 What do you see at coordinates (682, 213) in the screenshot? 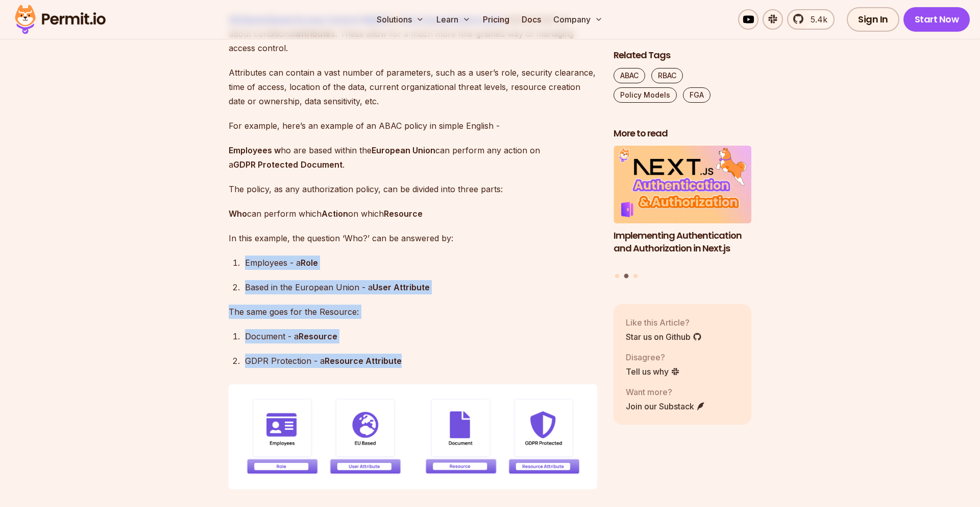
I see `div: Posts` at bounding box center [682, 213].